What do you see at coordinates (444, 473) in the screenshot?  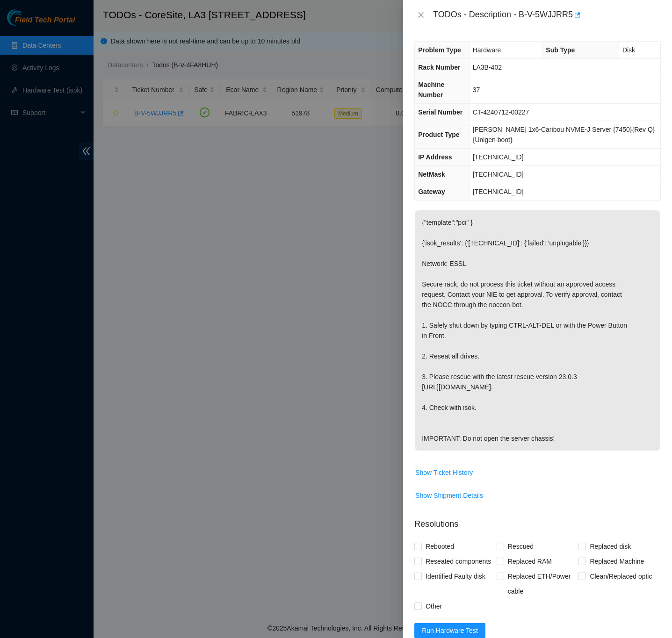 I see `button: Show Ticket History` at bounding box center [444, 473].